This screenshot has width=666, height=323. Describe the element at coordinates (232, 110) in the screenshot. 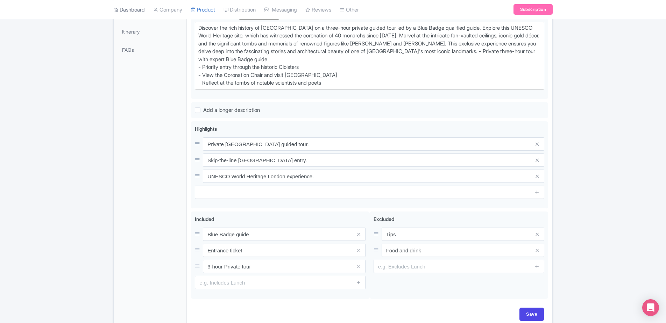

I see `span: Add a longer description` at that location.